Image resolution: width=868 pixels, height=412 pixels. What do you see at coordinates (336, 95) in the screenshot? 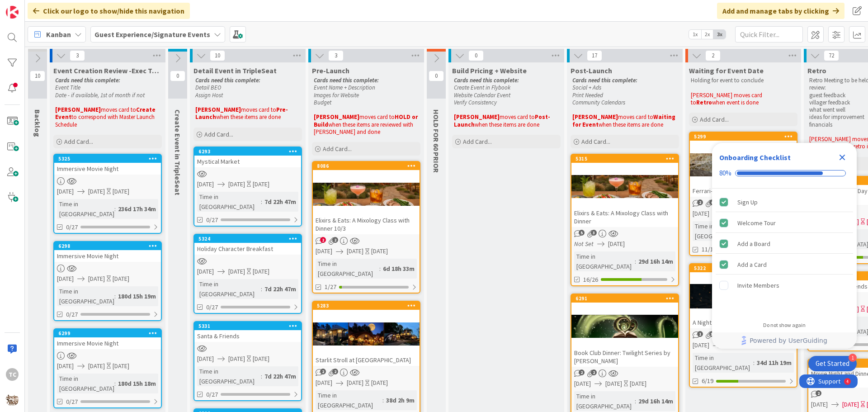
I see `em: Images for Website` at bounding box center [336, 95].